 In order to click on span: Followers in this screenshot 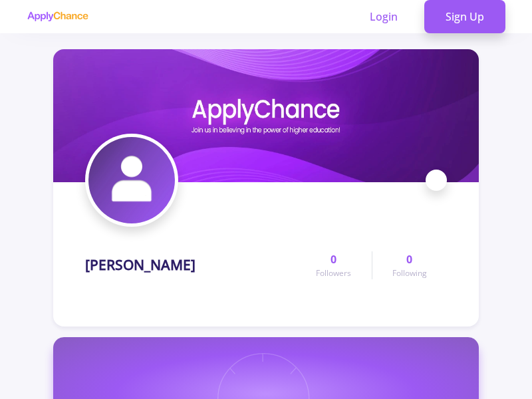, I will do `click(333, 274)`.